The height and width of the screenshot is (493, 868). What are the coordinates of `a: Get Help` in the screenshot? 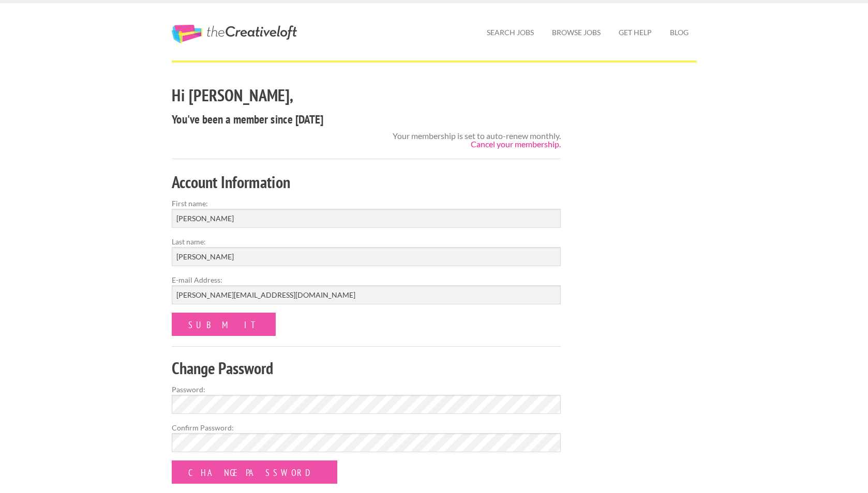 It's located at (635, 32).